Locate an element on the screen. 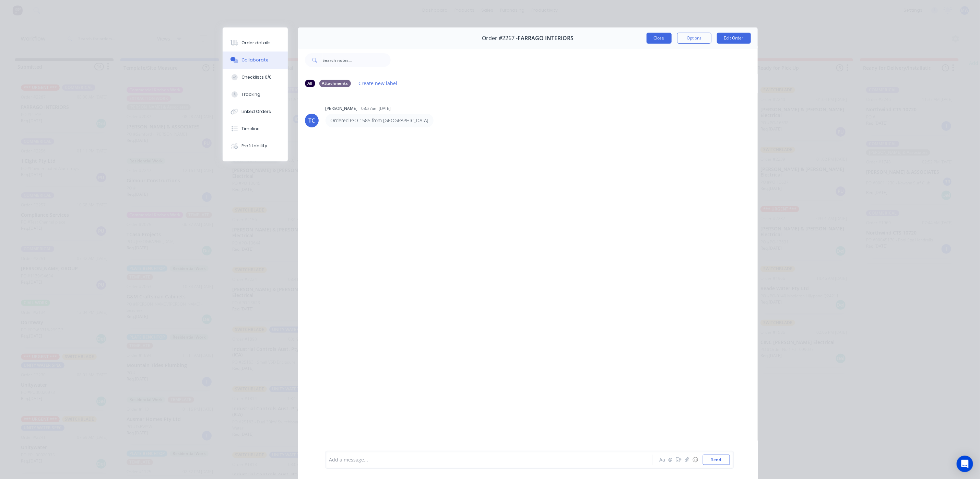 This screenshot has height=479, width=980. div: Collaborate is located at coordinates (255, 60).